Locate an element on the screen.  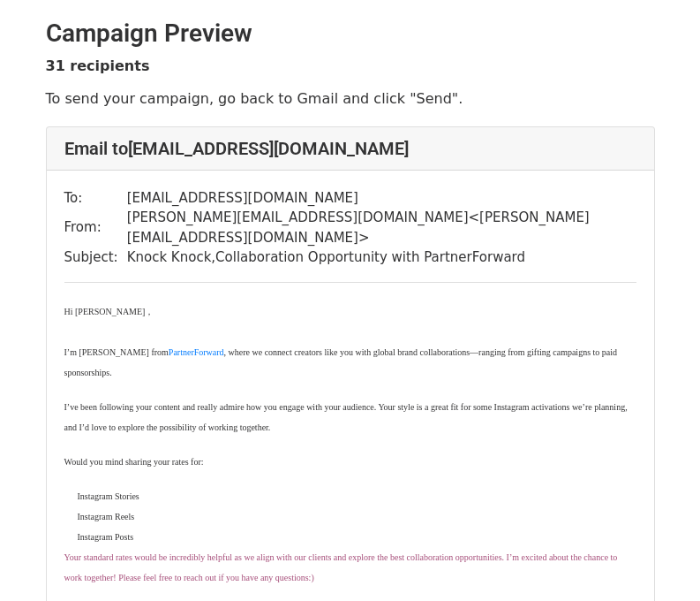
a: PartnerForward is located at coordinates (196, 352).